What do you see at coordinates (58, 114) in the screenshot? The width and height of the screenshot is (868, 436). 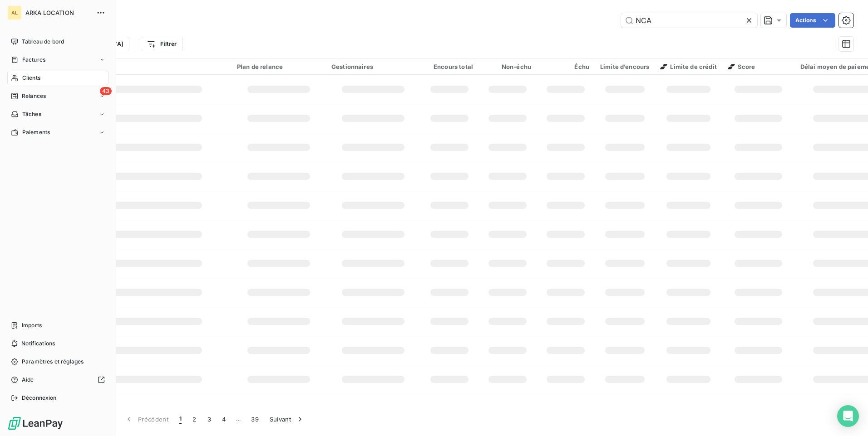 I see `a: Tâches` at bounding box center [58, 114].